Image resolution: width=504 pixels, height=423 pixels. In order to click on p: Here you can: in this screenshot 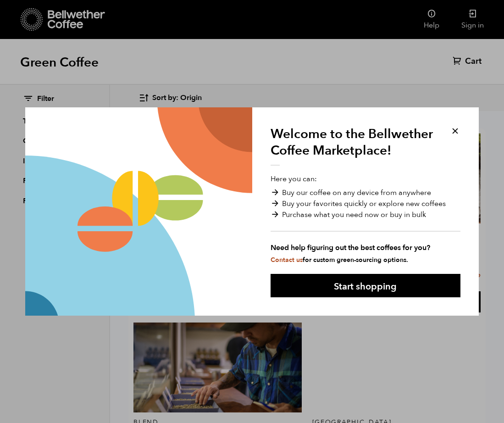, I will do `click(365, 219)`.